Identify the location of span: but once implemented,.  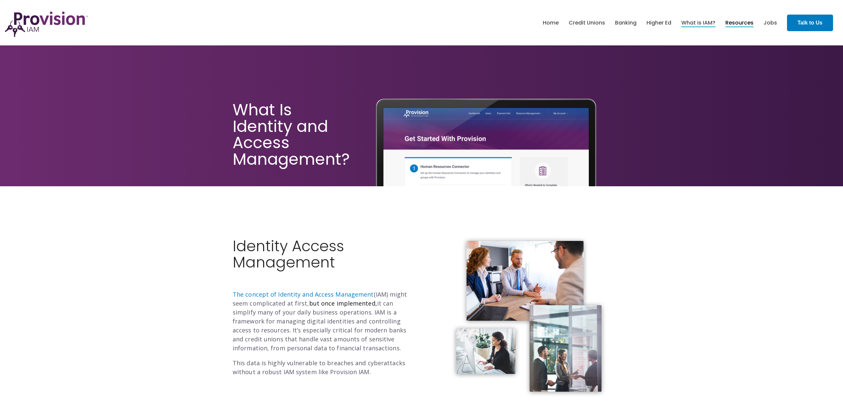
(343, 303).